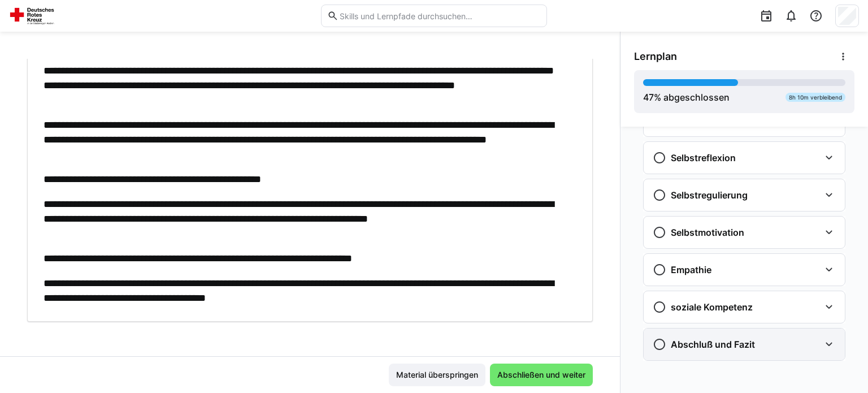 This screenshot has width=868, height=393. Describe the element at coordinates (541, 374) in the screenshot. I see `span: Abschließen und weiter` at that location.